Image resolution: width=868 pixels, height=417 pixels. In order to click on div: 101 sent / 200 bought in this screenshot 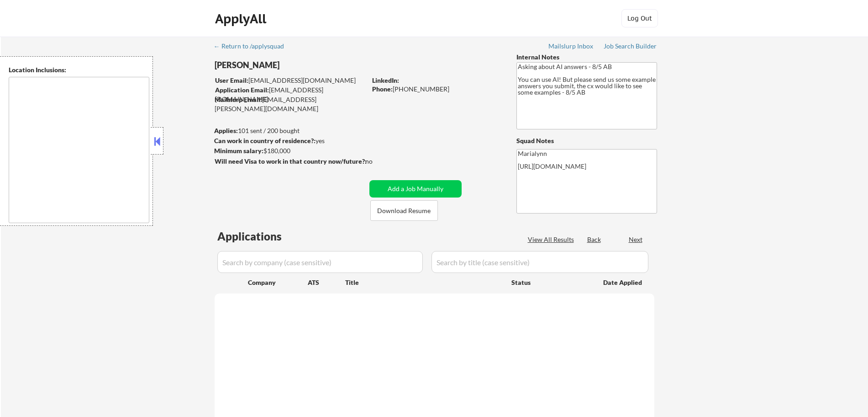, I will do `click(290, 131)`.